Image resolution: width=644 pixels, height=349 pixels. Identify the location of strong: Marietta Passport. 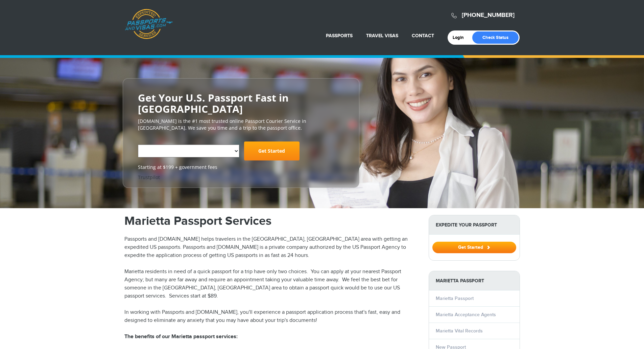
(474, 280).